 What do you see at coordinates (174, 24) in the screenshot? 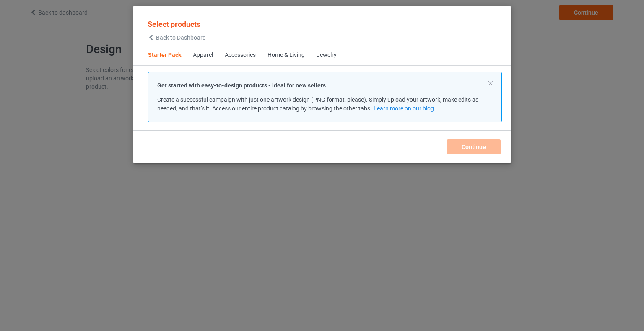
I see `span: Select products` at bounding box center [174, 24].